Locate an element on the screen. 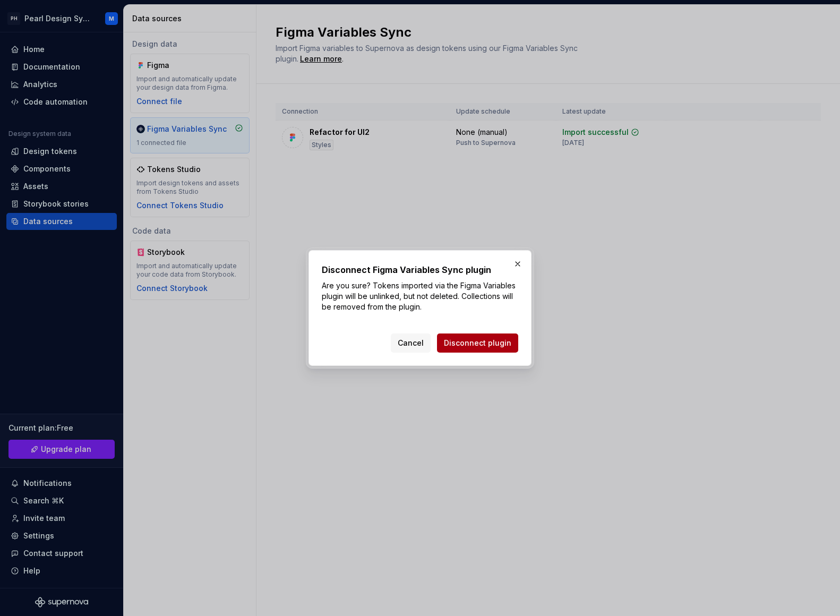 The height and width of the screenshot is (616, 840). span: Disconnect plugin is located at coordinates (478, 343).